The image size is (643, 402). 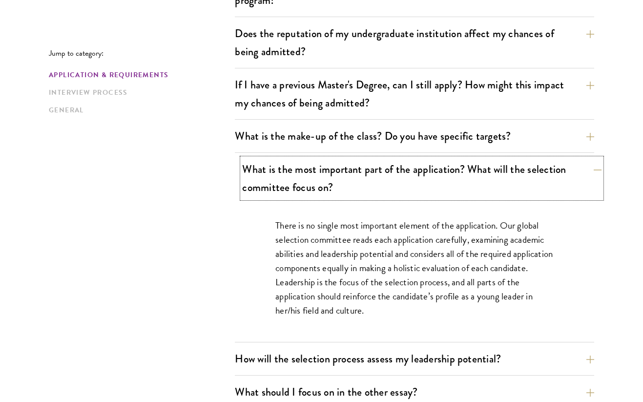 I want to click on button: How will the selection process assess my leadership potential?, so click(x=414, y=358).